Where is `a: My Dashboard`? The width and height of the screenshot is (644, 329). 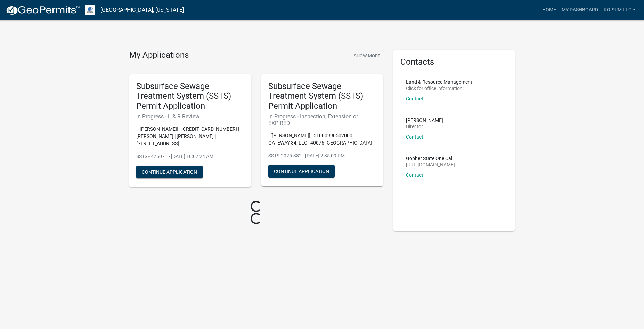
a: My Dashboard is located at coordinates (580, 10).